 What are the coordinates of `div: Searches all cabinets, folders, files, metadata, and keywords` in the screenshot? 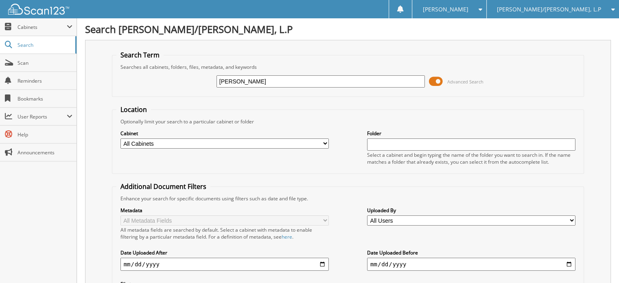 It's located at (348, 67).